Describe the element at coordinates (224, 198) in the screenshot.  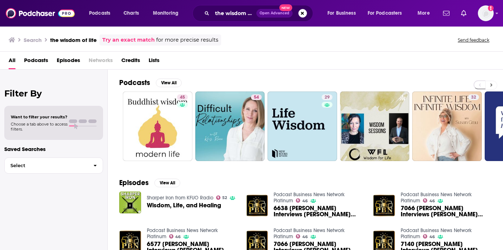
I see `span: 52` at that location.